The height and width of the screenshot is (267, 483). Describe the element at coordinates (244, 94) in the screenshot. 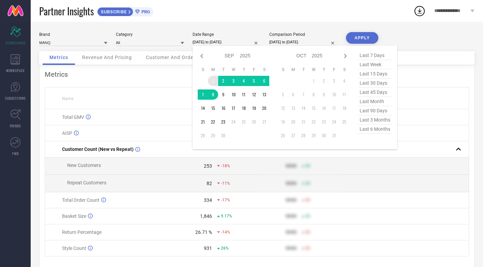

I see `td: Thu Sep 11 2025` at that location.